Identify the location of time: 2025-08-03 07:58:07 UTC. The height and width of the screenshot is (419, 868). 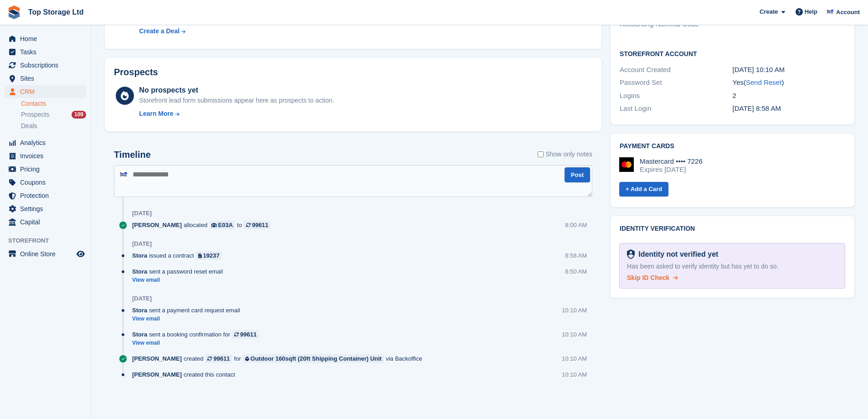
(757, 108).